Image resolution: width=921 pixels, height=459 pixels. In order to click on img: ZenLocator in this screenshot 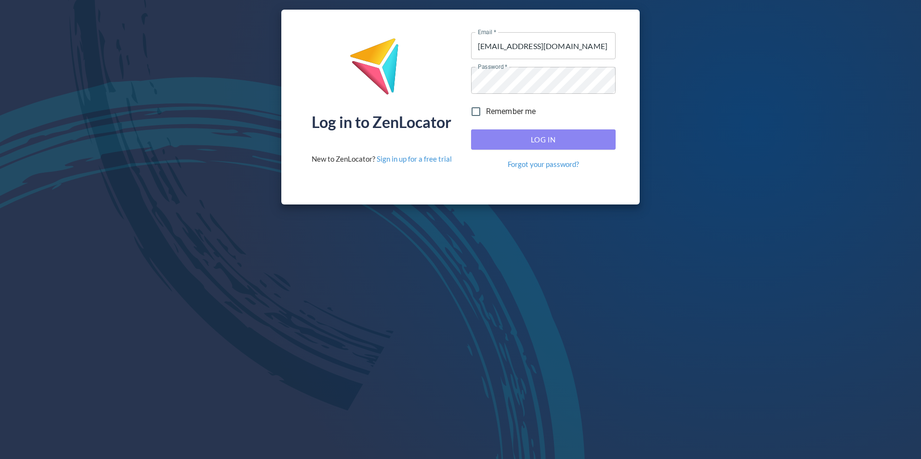, I will do `click(381, 70)`.